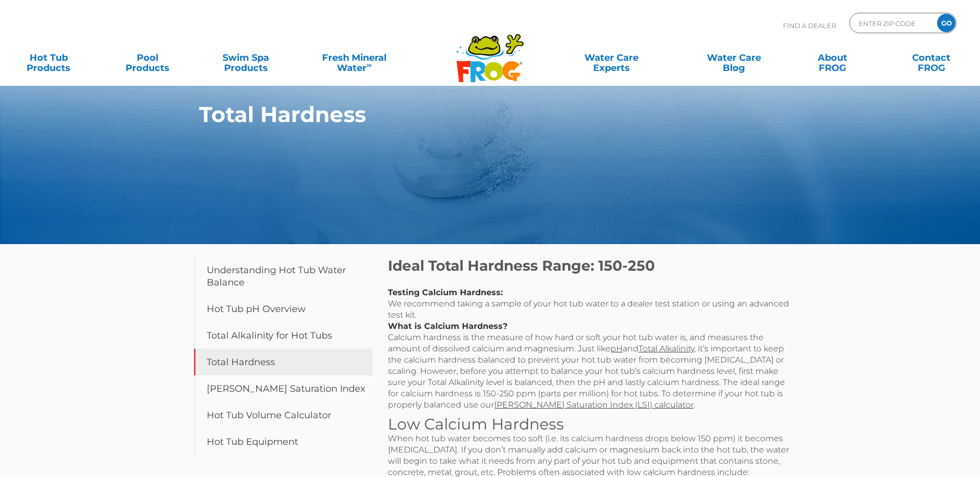 The image size is (980, 477). What do you see at coordinates (617, 348) in the screenshot?
I see `a: pH` at bounding box center [617, 348].